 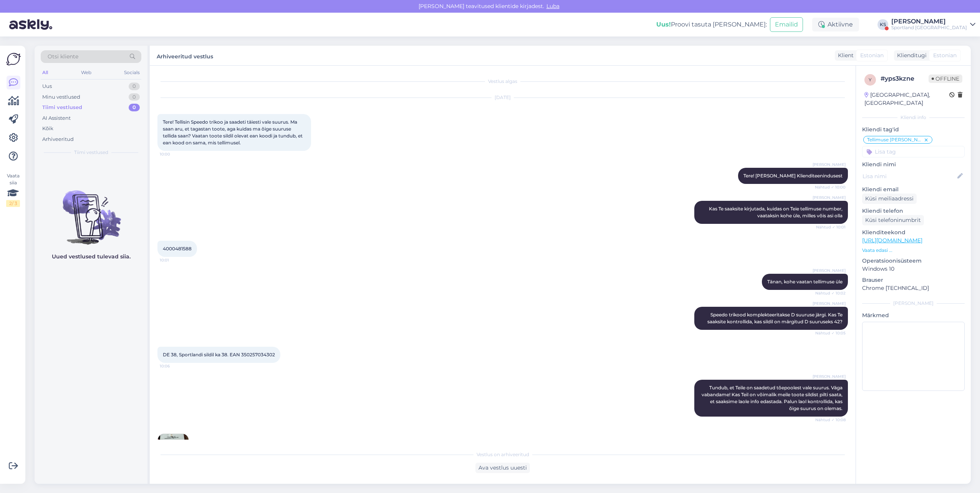 What do you see at coordinates (910, 56) in the screenshot?
I see `div: Klienditugi` at bounding box center [910, 56].